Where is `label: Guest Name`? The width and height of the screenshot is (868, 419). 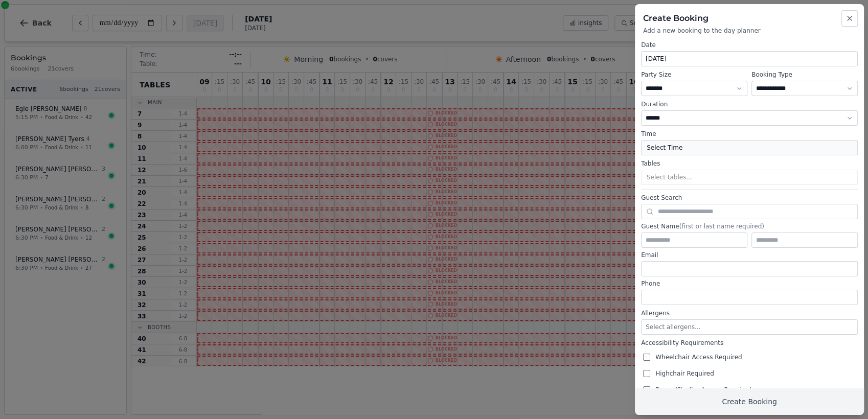
label: Guest Name is located at coordinates (749, 227).